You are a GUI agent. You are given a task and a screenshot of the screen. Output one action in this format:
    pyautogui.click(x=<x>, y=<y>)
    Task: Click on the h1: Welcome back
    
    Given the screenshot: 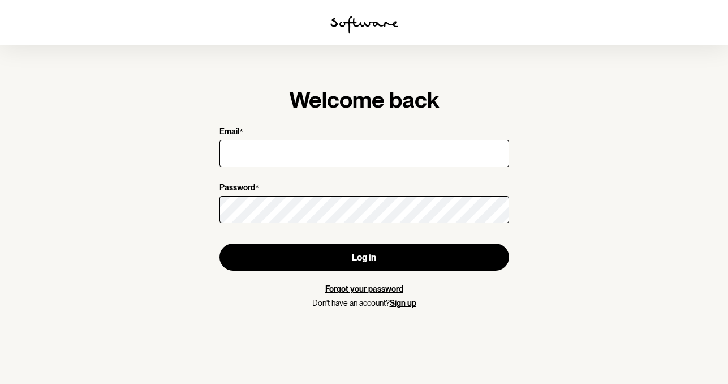 What is the action you would take?
    pyautogui.click(x=364, y=100)
    